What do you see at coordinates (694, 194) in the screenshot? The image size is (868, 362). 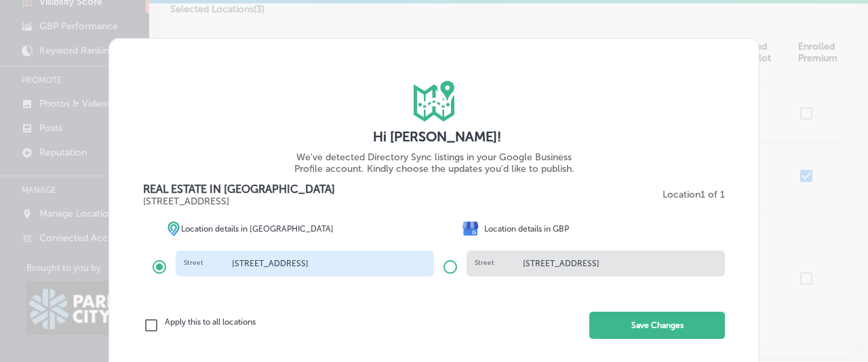 I see `p: Location 1 of 1` at bounding box center [694, 194].